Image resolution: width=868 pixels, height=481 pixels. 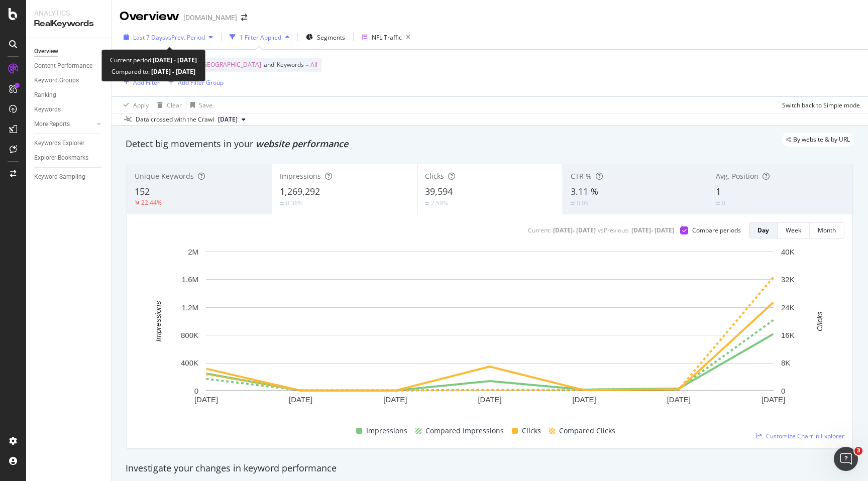 What do you see at coordinates (793, 230) in the screenshot?
I see `div: Week` at bounding box center [793, 230].